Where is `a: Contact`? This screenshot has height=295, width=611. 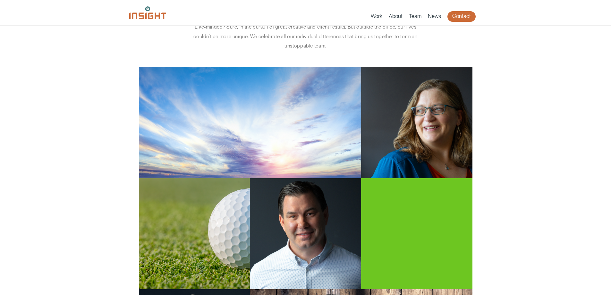
a: Contact is located at coordinates (461, 16).